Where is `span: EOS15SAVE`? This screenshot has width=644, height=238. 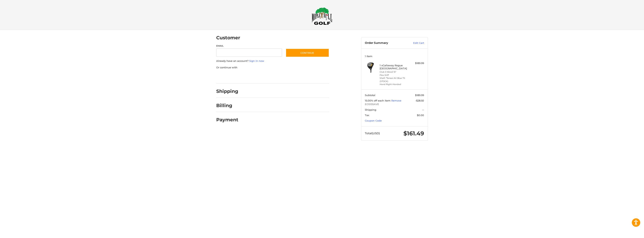
span: EOS15SAVE is located at coordinates (395, 104).